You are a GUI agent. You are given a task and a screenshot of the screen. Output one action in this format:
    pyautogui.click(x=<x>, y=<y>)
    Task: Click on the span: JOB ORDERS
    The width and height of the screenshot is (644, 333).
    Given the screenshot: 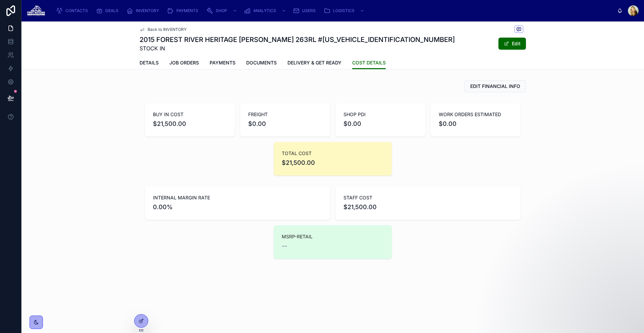 What is the action you would take?
    pyautogui.click(x=184, y=63)
    